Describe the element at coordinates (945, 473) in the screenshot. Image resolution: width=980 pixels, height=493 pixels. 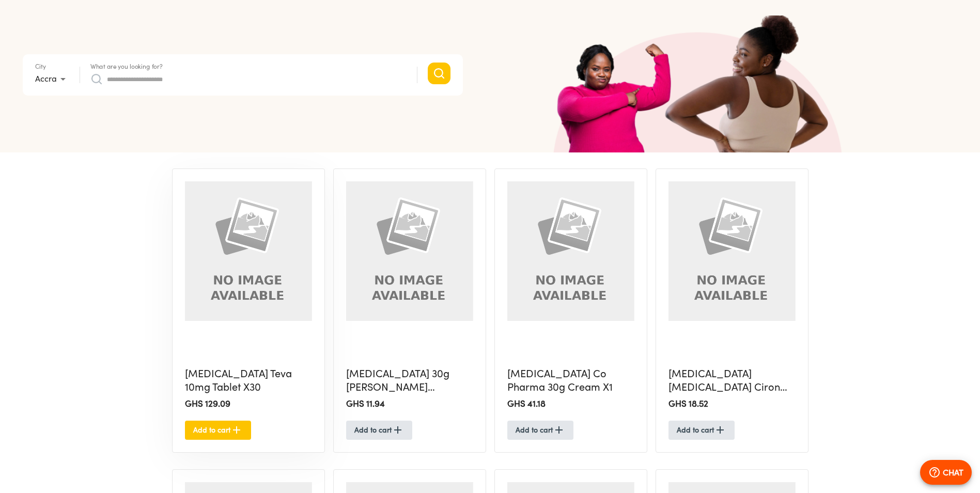
I see `button: CHAT` at that location.